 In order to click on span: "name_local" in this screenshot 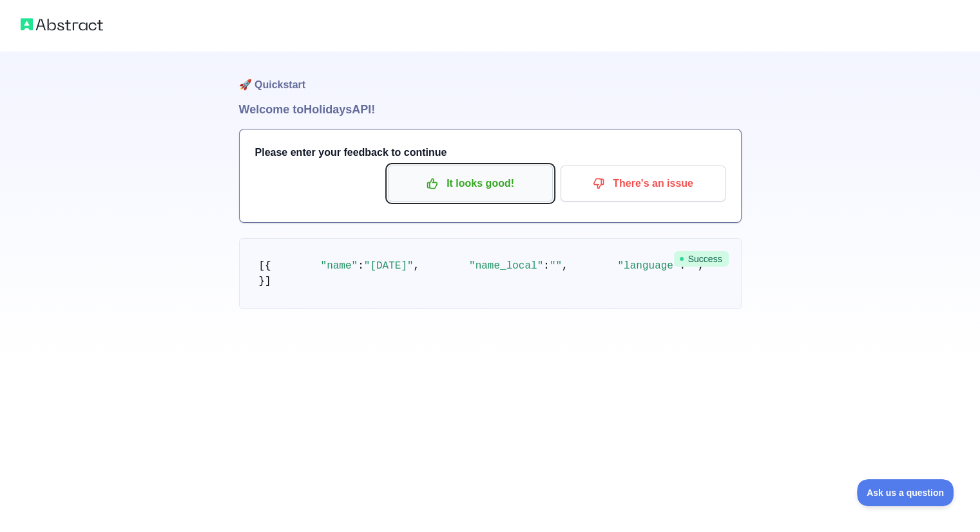, I will do `click(506, 266)`.